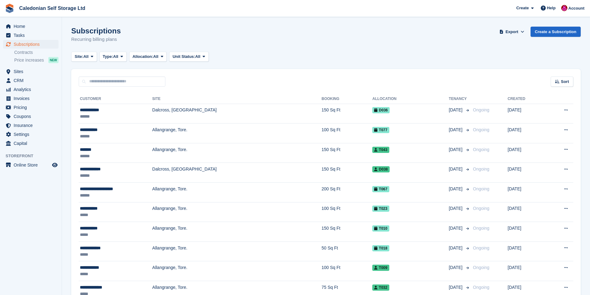 Image resolution: width=590 pixels, height=295 pixels. I want to click on span: T010, so click(380, 228).